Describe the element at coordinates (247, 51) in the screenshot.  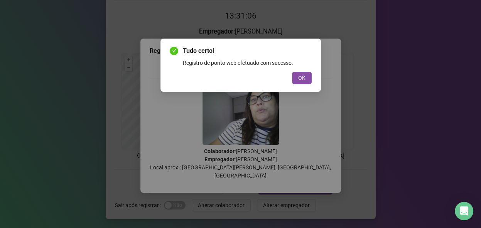
I see `span: Tudo certo!` at that location.